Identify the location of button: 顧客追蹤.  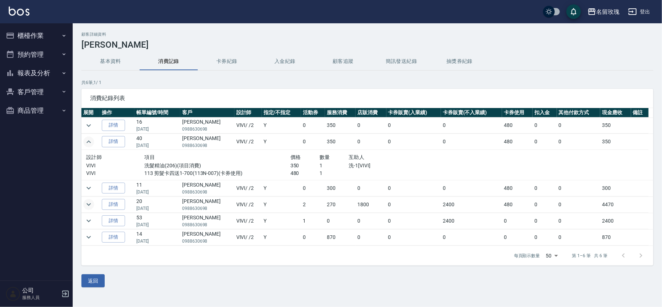
(343, 61).